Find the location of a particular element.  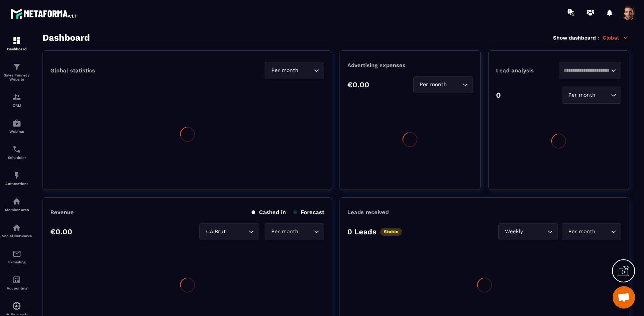

p: Leads received is located at coordinates (368, 212).